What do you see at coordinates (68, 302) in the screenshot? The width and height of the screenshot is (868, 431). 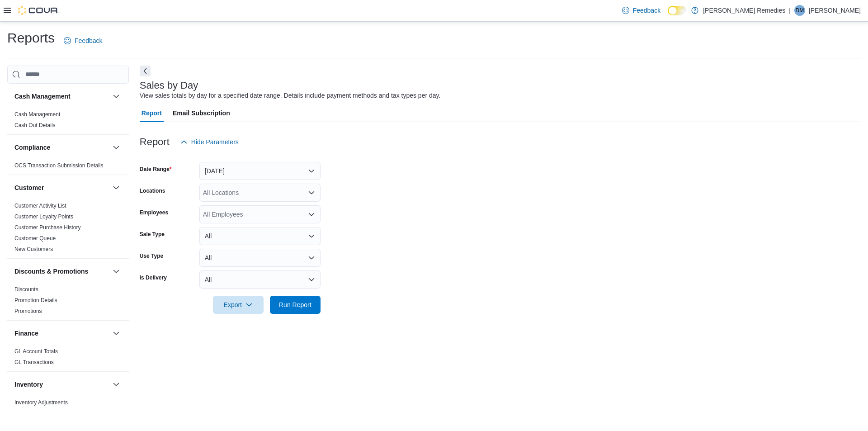 I see `div: Discounts & Promotions` at bounding box center [68, 302].